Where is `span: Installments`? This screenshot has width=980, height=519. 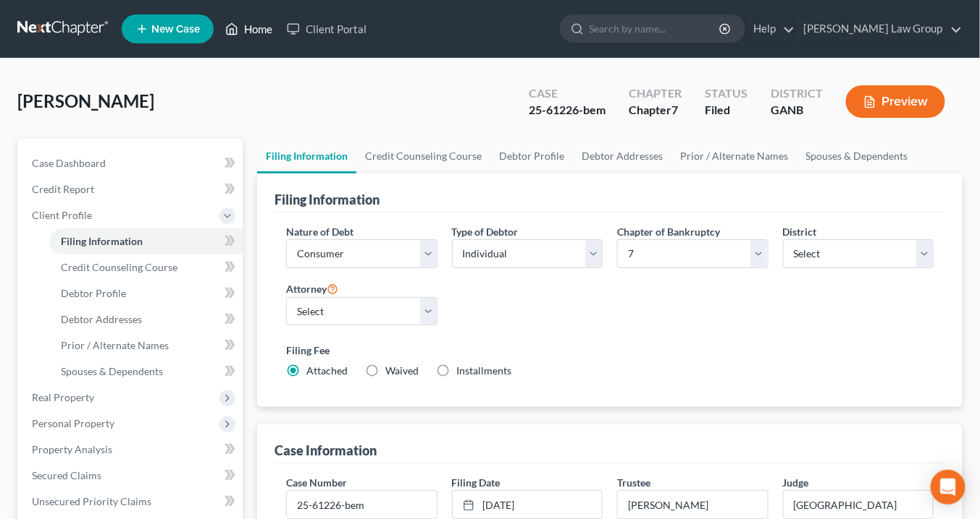 span: Installments is located at coordinates (483, 371).